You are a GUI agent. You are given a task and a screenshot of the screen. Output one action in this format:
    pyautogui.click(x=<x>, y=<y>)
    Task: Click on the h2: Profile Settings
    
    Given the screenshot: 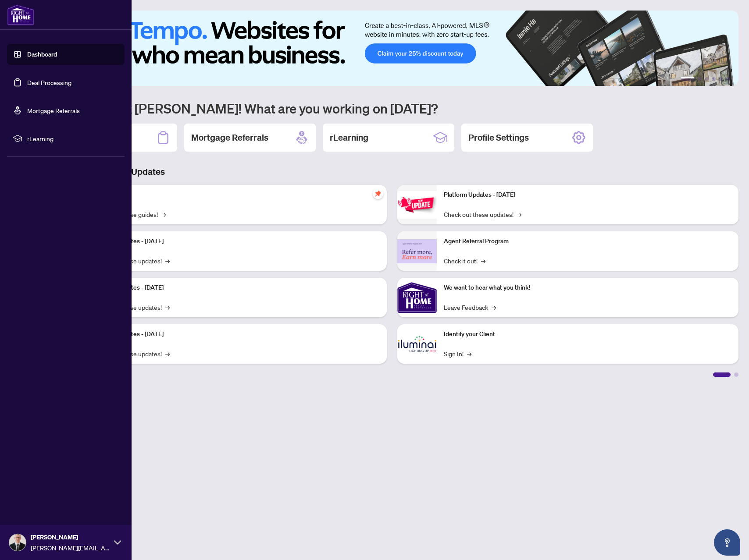 What is the action you would take?
    pyautogui.click(x=498, y=138)
    